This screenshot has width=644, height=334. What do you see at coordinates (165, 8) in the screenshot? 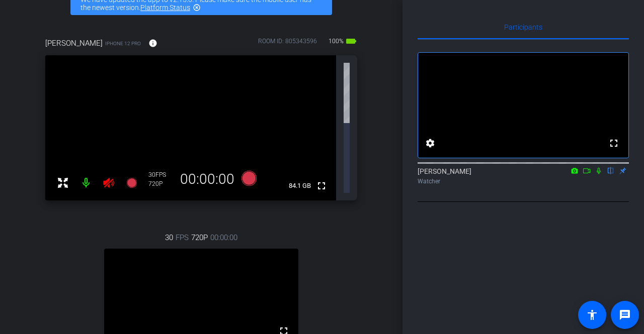
I see `a: Platform Status` at bounding box center [165, 8].